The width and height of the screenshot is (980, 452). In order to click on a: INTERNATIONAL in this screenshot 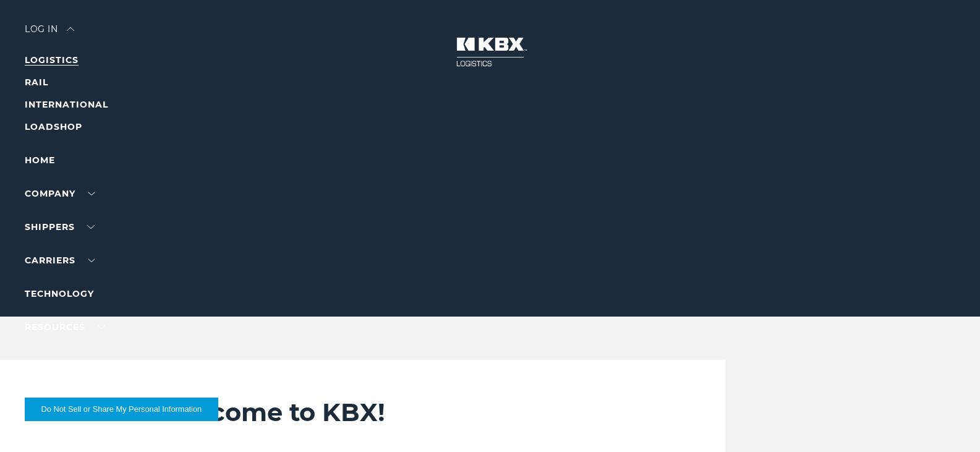, I will do `click(66, 104)`.